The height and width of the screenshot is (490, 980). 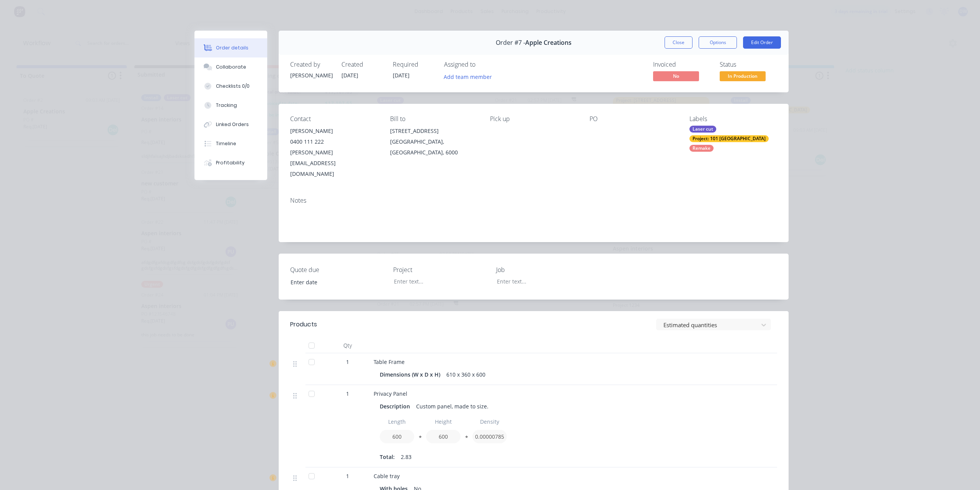 I want to click on label: Quote due, so click(x=338, y=270).